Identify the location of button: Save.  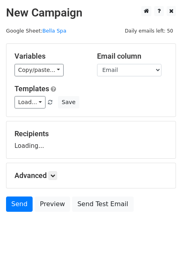
(68, 102).